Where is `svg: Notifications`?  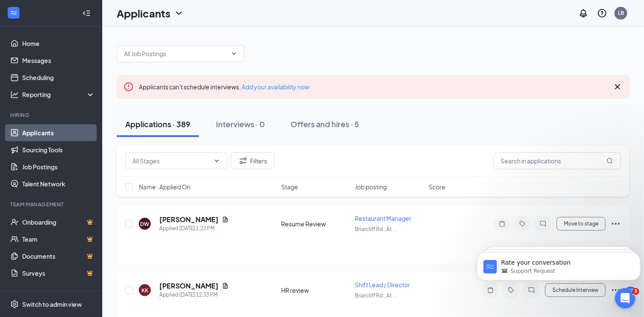 svg: Notifications is located at coordinates (583, 13).